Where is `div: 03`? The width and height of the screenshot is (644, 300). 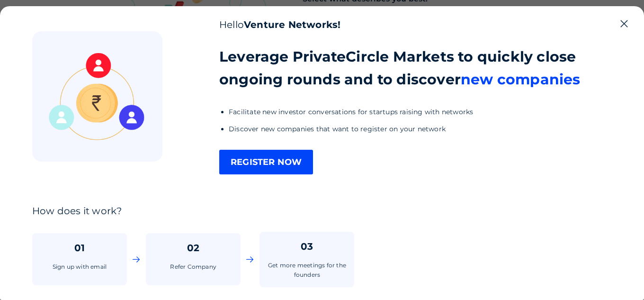
div: 03 is located at coordinates (307, 246).